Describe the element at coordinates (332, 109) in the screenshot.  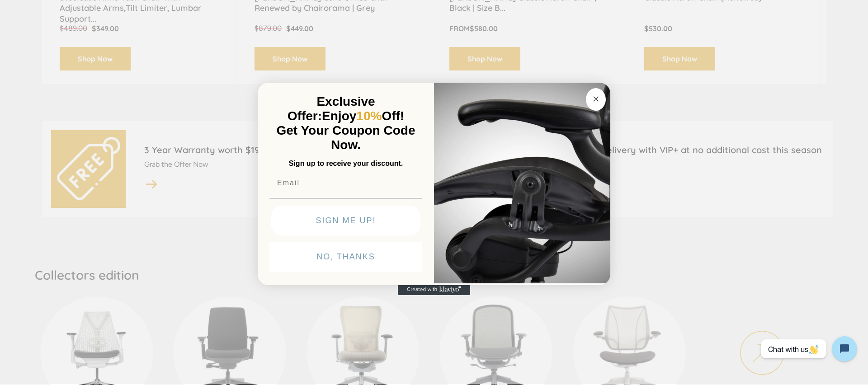
I see `span: Exclusive Offer:` at that location.